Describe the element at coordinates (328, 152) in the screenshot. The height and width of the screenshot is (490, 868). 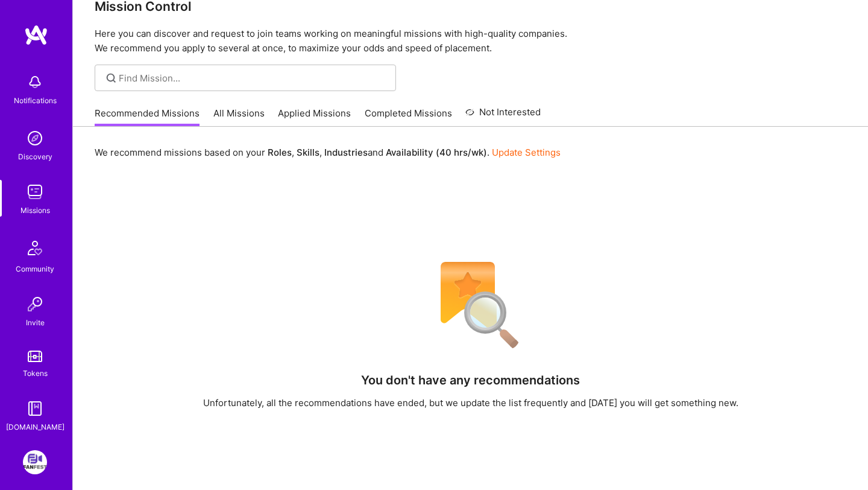
I see `p: We recommend missions based on your , , and .` at that location.